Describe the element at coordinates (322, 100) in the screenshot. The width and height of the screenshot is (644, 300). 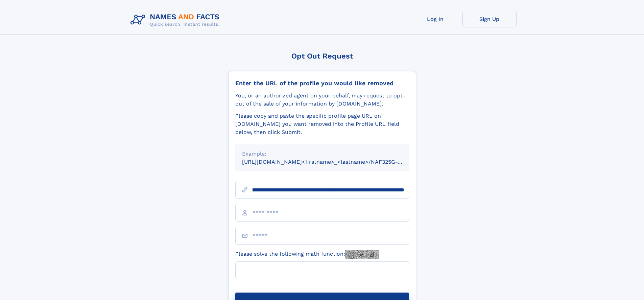
I see `div: You, or an authorized agent on your behalf, may request to opt-out of the sale of your informatio...` at that location.